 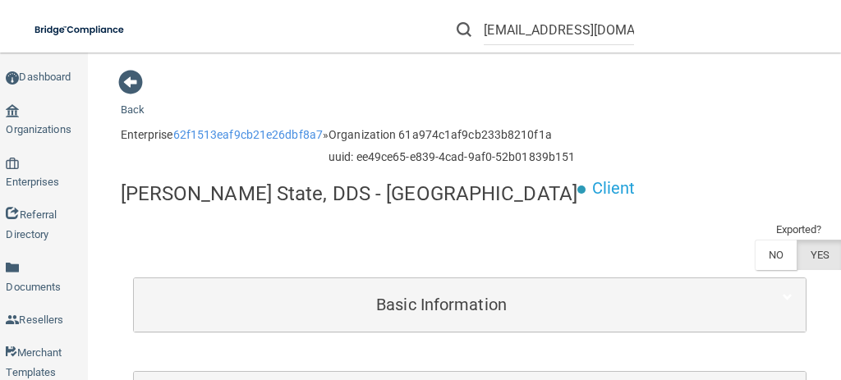 I want to click on a: 62f1513eaf9cb21e26dbf8a7, so click(x=248, y=135).